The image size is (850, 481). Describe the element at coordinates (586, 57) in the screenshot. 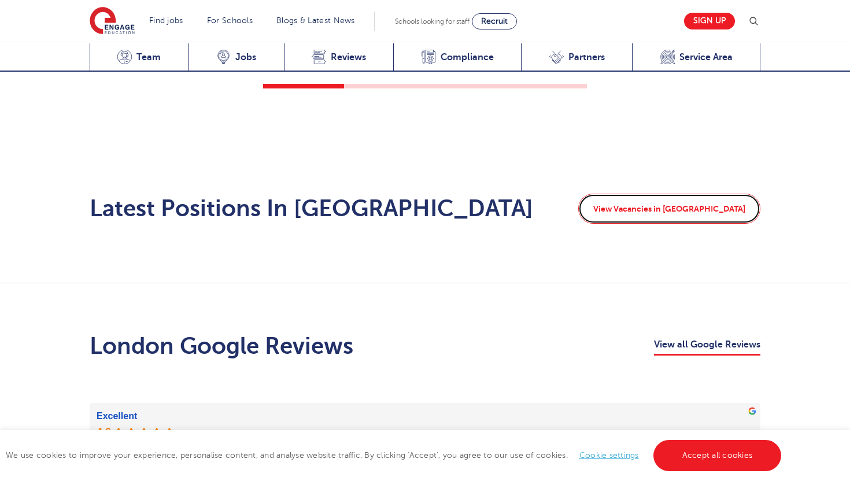

I see `span: Partners` at that location.